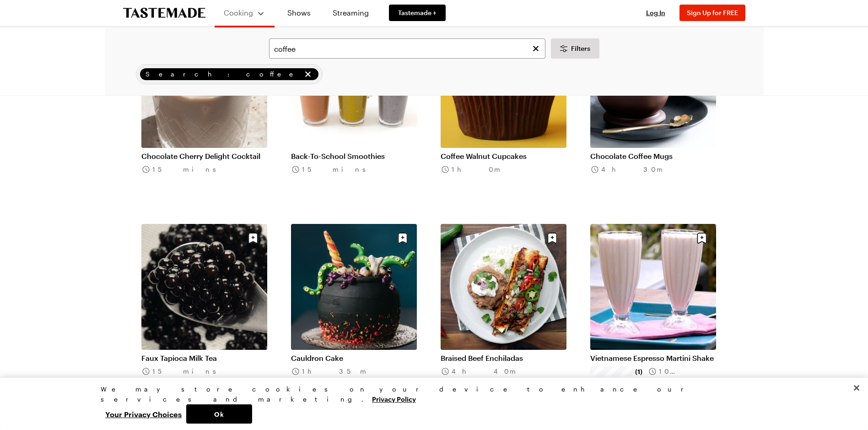 The height and width of the screenshot is (430, 868). Describe the element at coordinates (417, 13) in the screenshot. I see `a: Tastemade +` at that location.